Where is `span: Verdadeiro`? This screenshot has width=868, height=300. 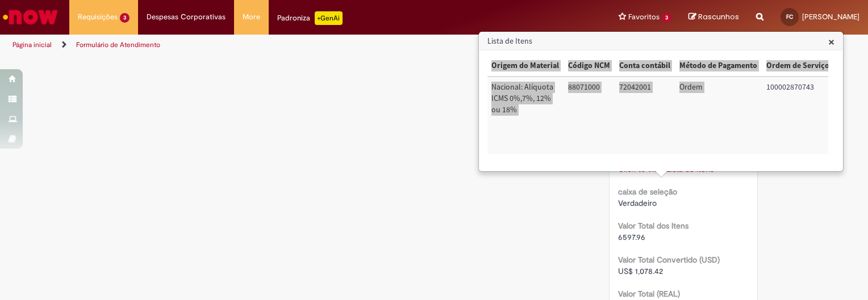 span: Verdadeiro is located at coordinates (637, 203).